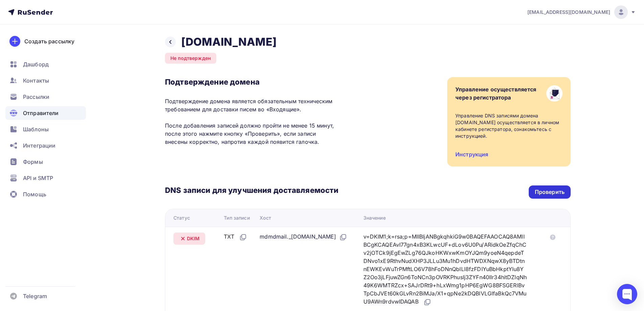 This screenshot has height=311, width=644. Describe the element at coordinates (191, 58) in the screenshot. I see `div: Не подтвержден` at that location.